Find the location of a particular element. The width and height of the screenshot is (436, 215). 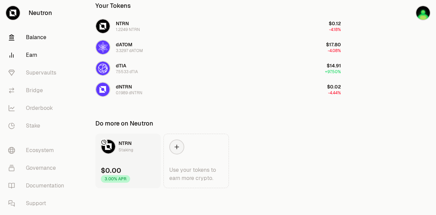

span: $14.91 is located at coordinates (334, 66).